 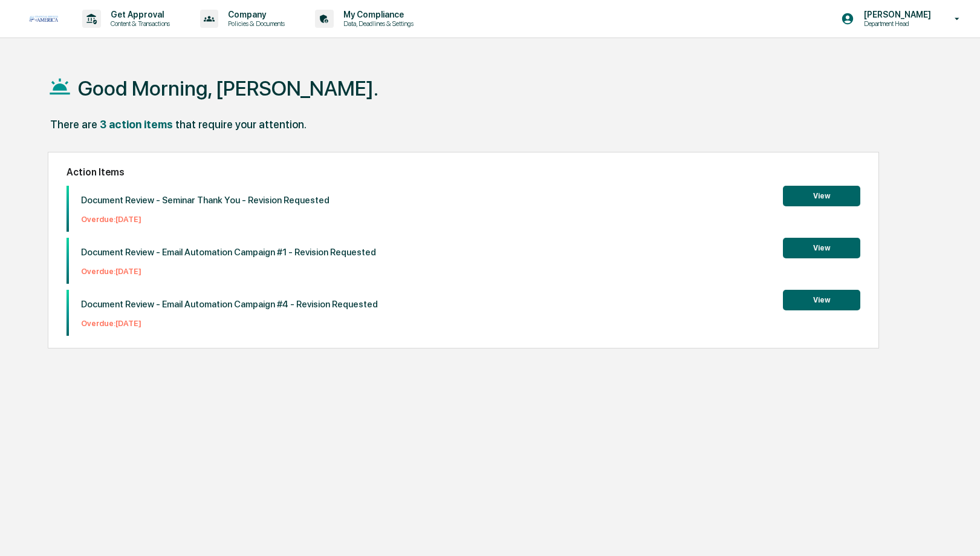 I want to click on div: that require your attention., so click(x=240, y=124).